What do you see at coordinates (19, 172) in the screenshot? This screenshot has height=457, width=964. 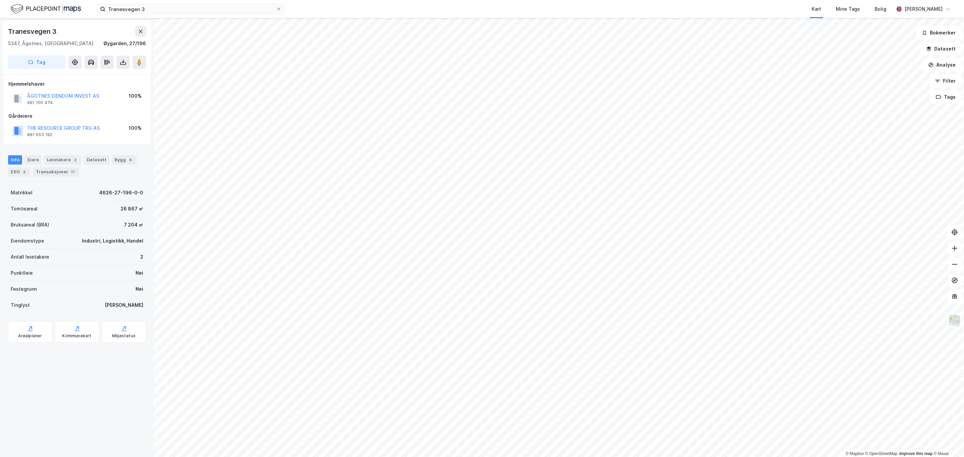 I see `div: ESG` at bounding box center [19, 172].